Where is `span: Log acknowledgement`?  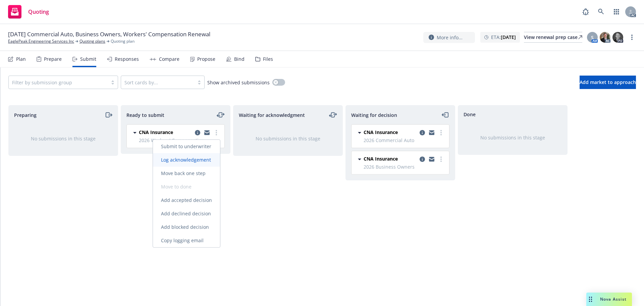
span: Log acknowledgement is located at coordinates (186, 159).